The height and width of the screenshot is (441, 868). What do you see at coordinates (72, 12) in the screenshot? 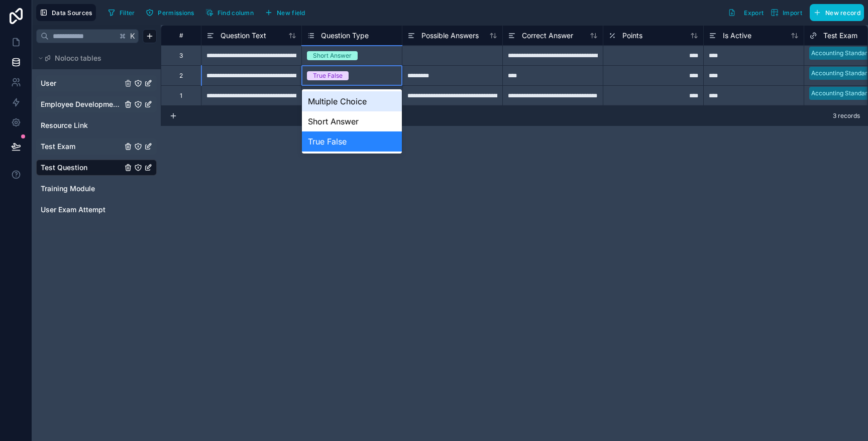
I see `span: Data Sources` at bounding box center [72, 12].